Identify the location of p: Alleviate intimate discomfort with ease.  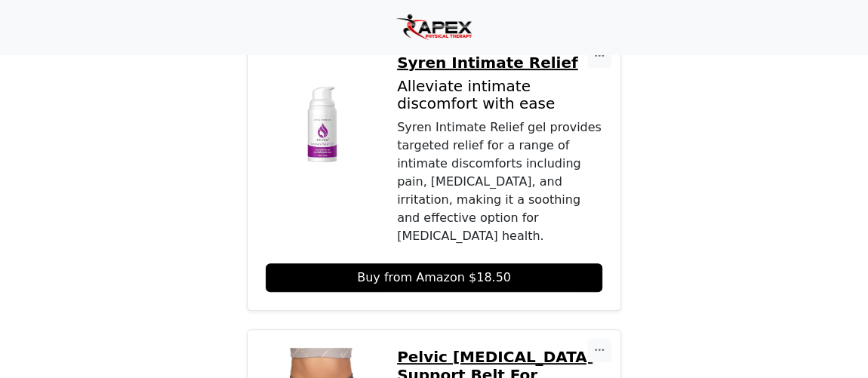
(499, 95).